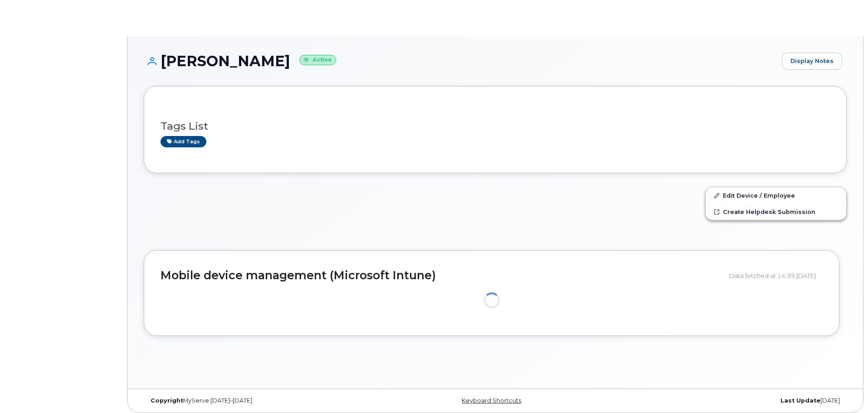 The image size is (868, 413). I want to click on a: Create Helpdesk Submission, so click(776, 212).